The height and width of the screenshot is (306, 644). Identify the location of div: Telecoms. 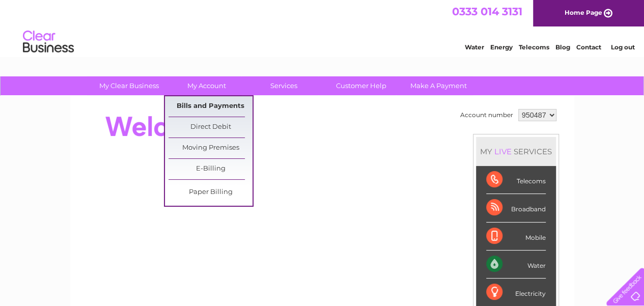
(516, 180).